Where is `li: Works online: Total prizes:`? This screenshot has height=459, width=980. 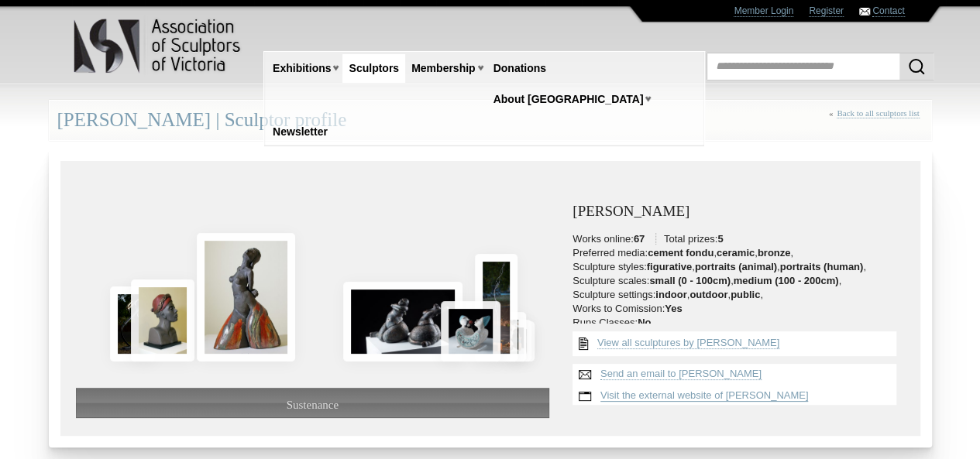 li: Works online: Total prizes: is located at coordinates (738, 240).